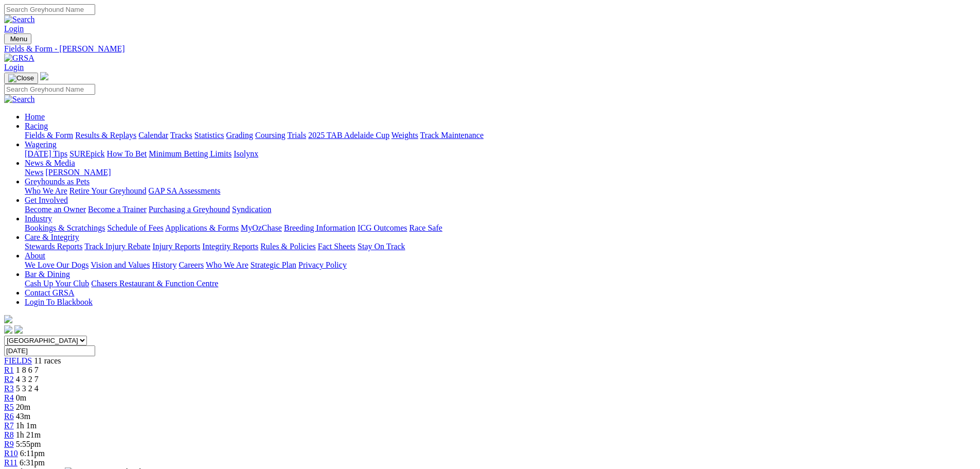  What do you see at coordinates (46, 200) in the screenshot?
I see `a: Get Involved` at bounding box center [46, 200].